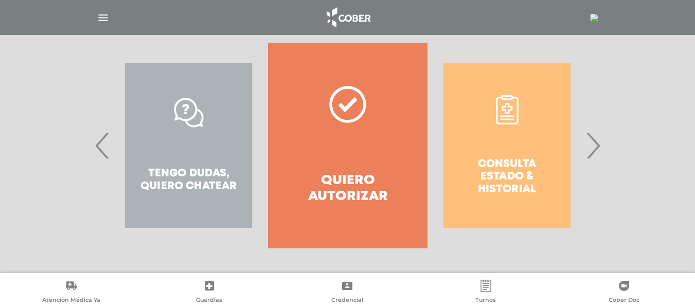  I want to click on span: Next, so click(593, 146).